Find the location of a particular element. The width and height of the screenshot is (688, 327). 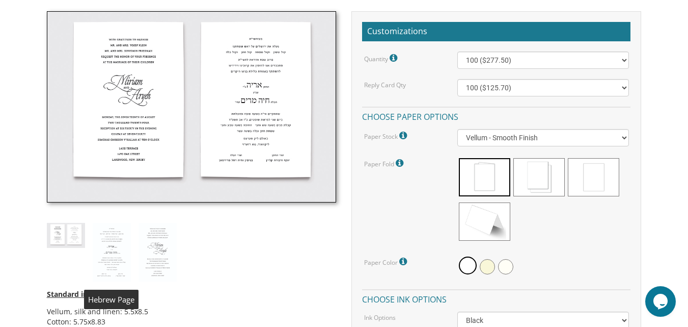

h4: Choose ink options is located at coordinates (496, 298).